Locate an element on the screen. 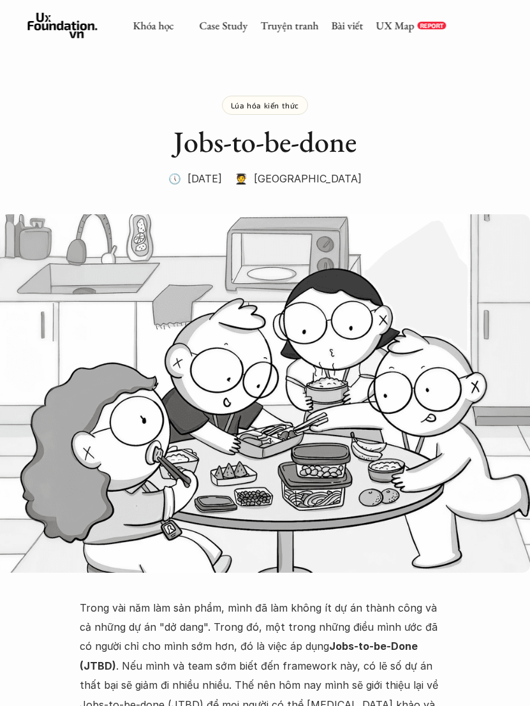 The height and width of the screenshot is (706, 530). a: Case Study is located at coordinates (223, 26).